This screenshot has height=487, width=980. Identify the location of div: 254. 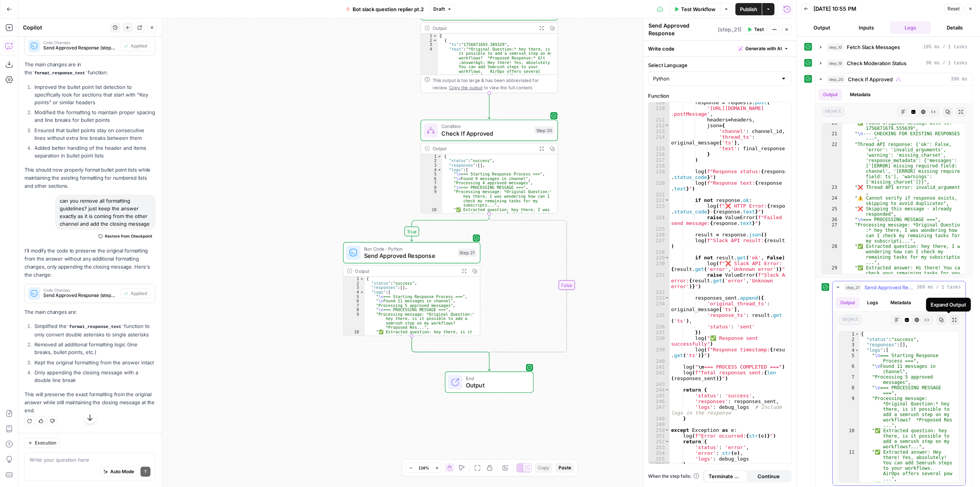
(659, 453).